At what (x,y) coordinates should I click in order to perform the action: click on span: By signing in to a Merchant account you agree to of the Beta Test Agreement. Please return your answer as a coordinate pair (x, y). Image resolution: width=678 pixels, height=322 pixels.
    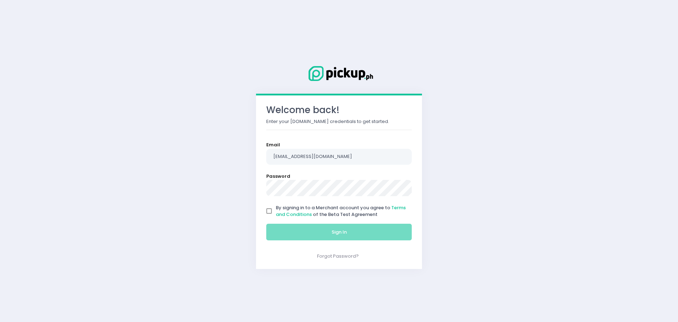
    Looking at the image, I should click on (341, 211).